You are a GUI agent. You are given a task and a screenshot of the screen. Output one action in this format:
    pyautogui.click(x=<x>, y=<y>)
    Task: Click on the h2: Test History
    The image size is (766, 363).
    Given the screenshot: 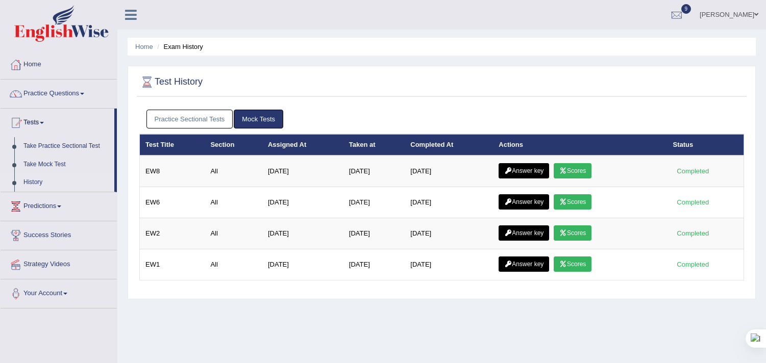 What is the action you would take?
    pyautogui.click(x=171, y=82)
    